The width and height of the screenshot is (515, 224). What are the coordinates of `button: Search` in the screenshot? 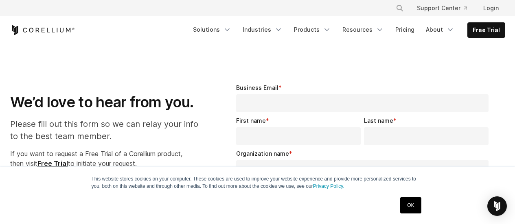 It's located at (400, 8).